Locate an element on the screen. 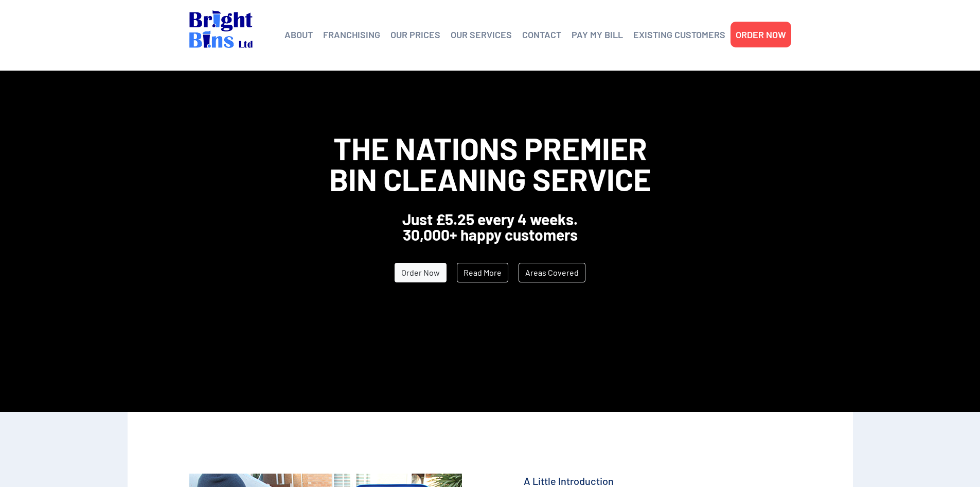 The width and height of the screenshot is (980, 487). a: OUR PRICES is located at coordinates (415, 35).